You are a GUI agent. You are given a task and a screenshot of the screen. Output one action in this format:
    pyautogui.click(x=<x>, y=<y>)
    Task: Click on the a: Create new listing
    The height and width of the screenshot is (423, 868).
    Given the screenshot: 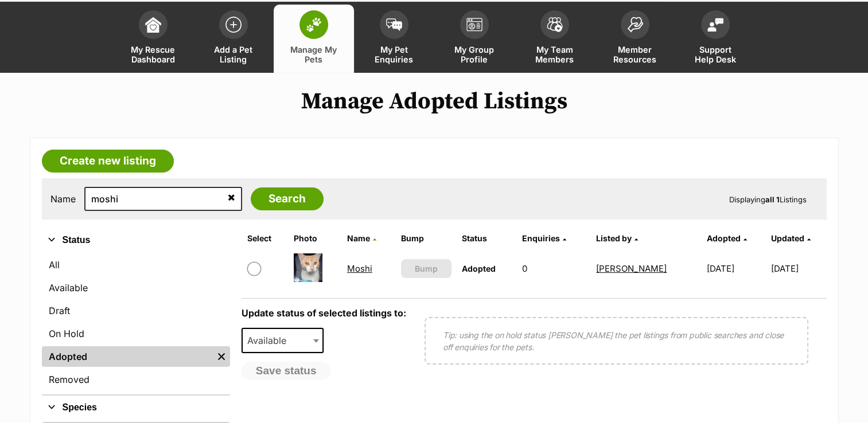 What is the action you would take?
    pyautogui.click(x=108, y=161)
    